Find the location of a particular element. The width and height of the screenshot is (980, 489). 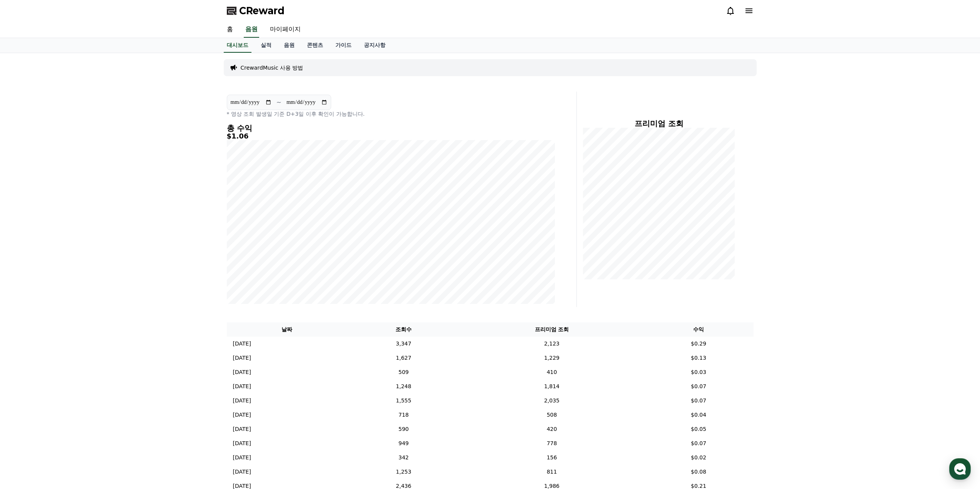

td: $0.03 is located at coordinates (698, 372).